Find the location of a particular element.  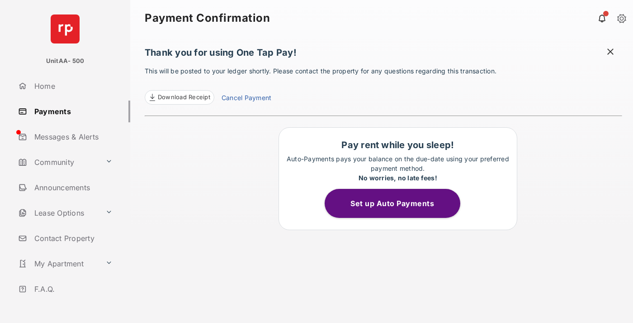

img: svg+xml;base64,PHN2ZyB4bWxucz0iaHR0cDovL3d3dy53My5vcmcvMjAwMC9zdmciIHdpZHRoPSI2NCIgaGVpZ2h0PSI2NC... is located at coordinates (65, 29).